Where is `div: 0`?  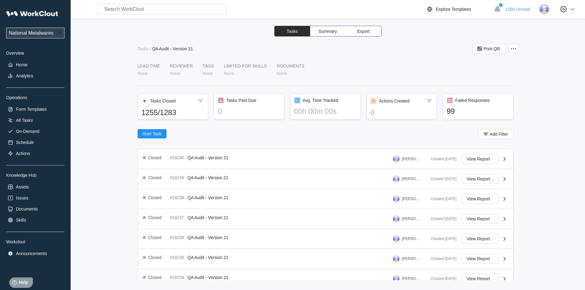 div: 0 is located at coordinates (249, 111).